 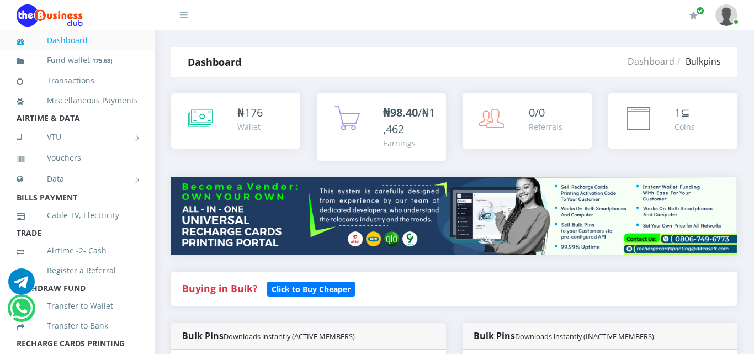 I want to click on a: Transfer to Wallet, so click(x=77, y=306).